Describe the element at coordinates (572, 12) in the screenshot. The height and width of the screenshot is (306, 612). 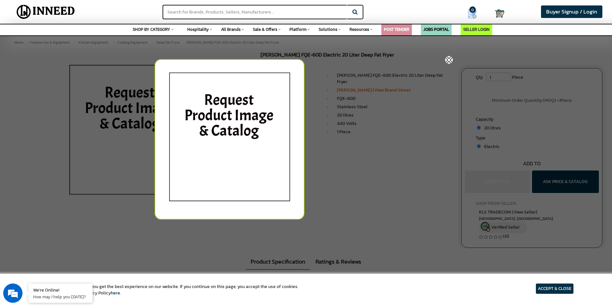
I see `a: Buyer Signup / Login` at that location.